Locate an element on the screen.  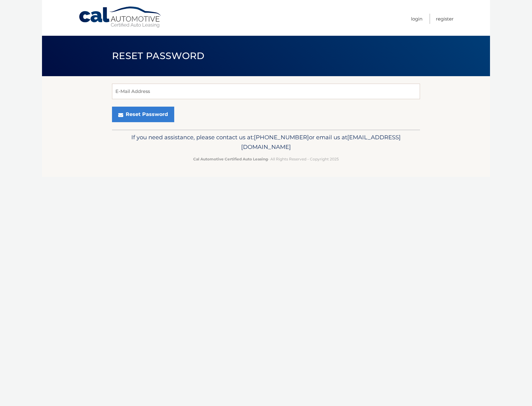
a: Cal Automotive is located at coordinates (121, 17).